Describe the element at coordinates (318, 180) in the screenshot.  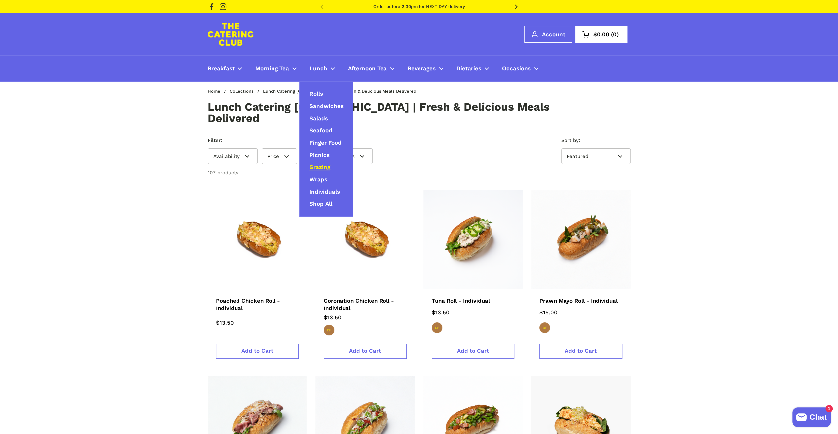
I see `span: Wraps` at that location.